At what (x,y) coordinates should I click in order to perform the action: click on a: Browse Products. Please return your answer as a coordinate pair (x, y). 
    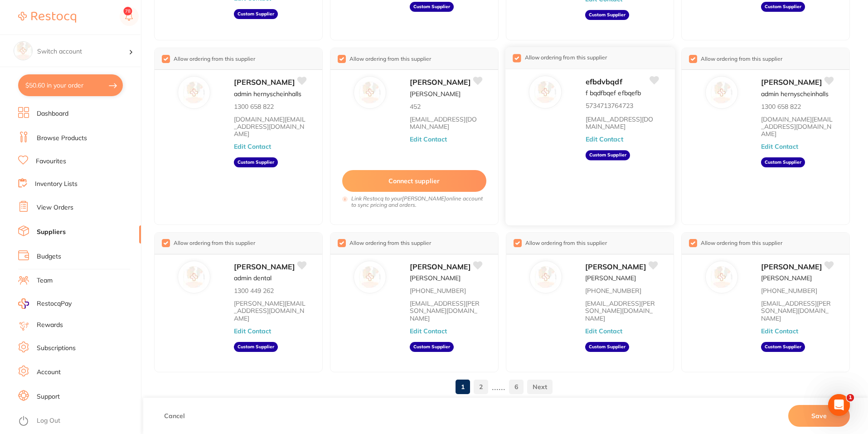
    Looking at the image, I should click on (62, 139).